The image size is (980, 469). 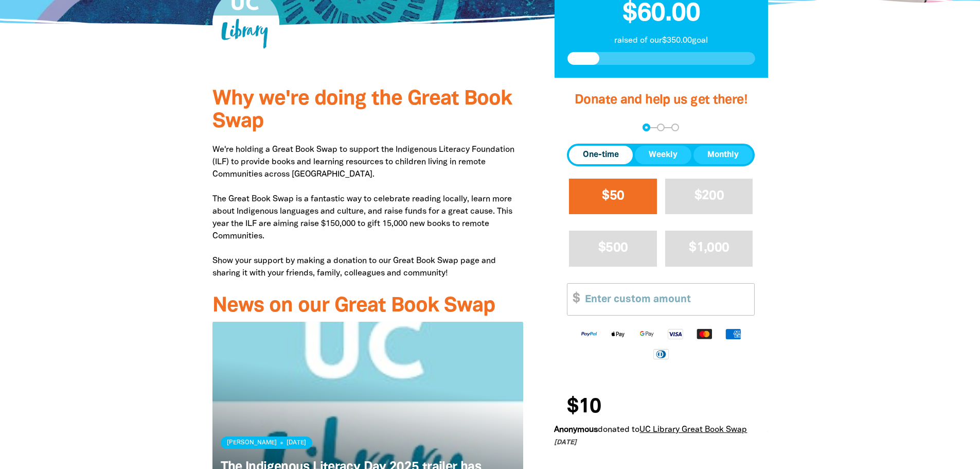 I want to click on button: Navigate to step 1 of 3 to enter your donation amount, so click(x=646, y=127).